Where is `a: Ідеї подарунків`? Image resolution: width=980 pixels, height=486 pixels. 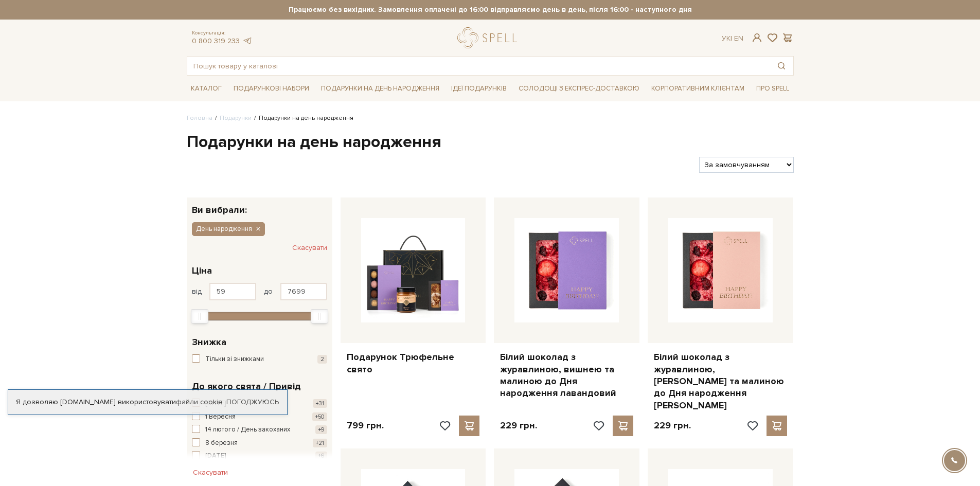 a: Ідеї подарунків is located at coordinates (479, 89).